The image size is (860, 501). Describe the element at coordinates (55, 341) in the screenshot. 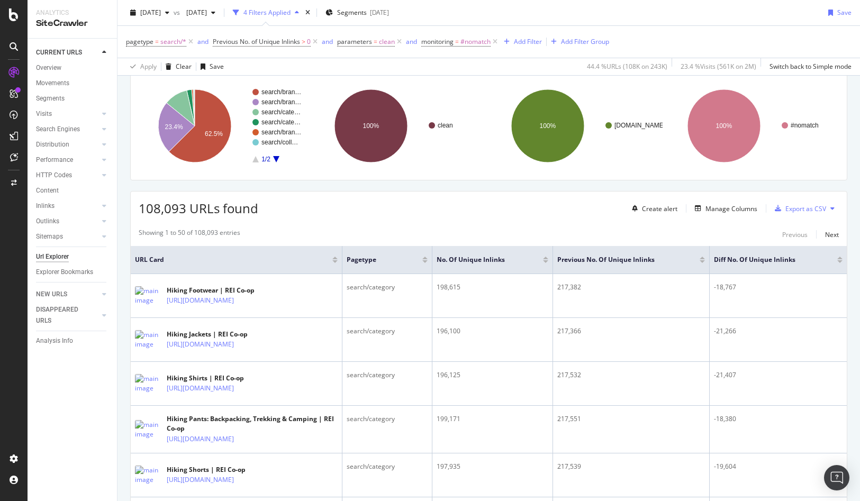

I see `div: Analysis Info` at that location.